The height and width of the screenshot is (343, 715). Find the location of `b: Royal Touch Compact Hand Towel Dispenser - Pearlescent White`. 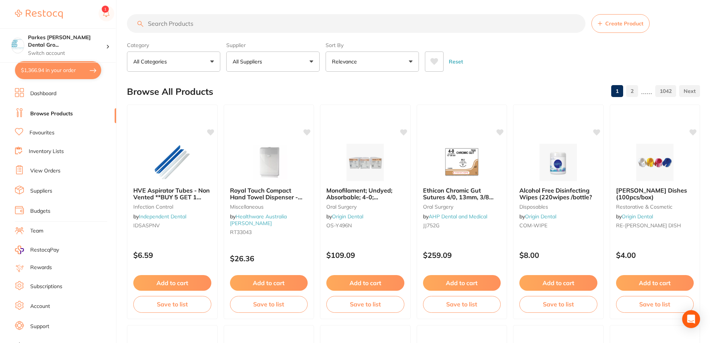

b: Royal Touch Compact Hand Towel Dispenser - Pearlescent White is located at coordinates (269, 194).